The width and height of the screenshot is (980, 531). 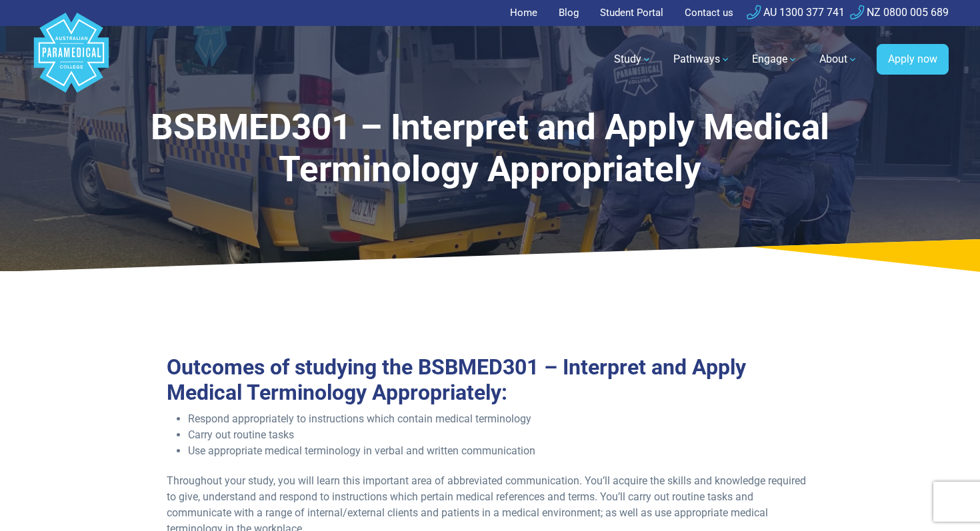 What do you see at coordinates (839, 59) in the screenshot?
I see `a: About` at bounding box center [839, 59].